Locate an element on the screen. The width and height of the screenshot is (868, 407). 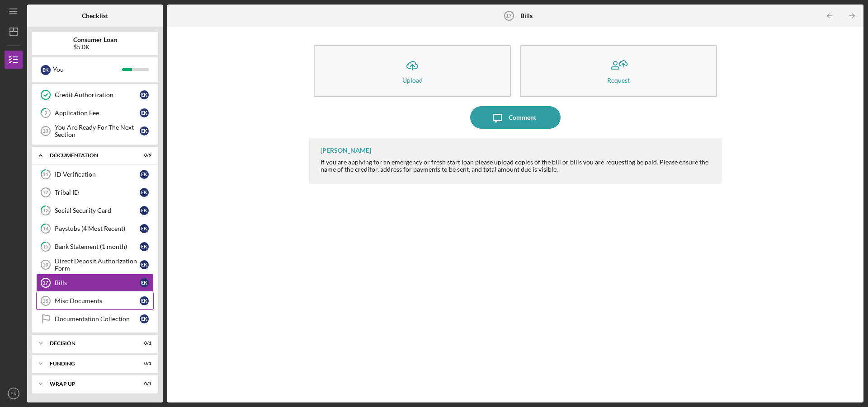
b: Consumer Loan is located at coordinates (95, 40).